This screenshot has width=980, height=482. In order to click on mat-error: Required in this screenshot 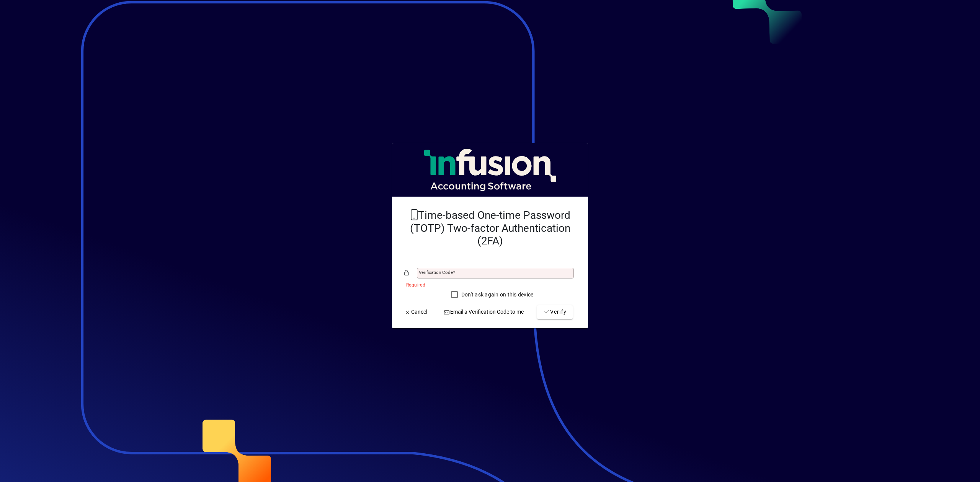, I will do `click(488, 284)`.